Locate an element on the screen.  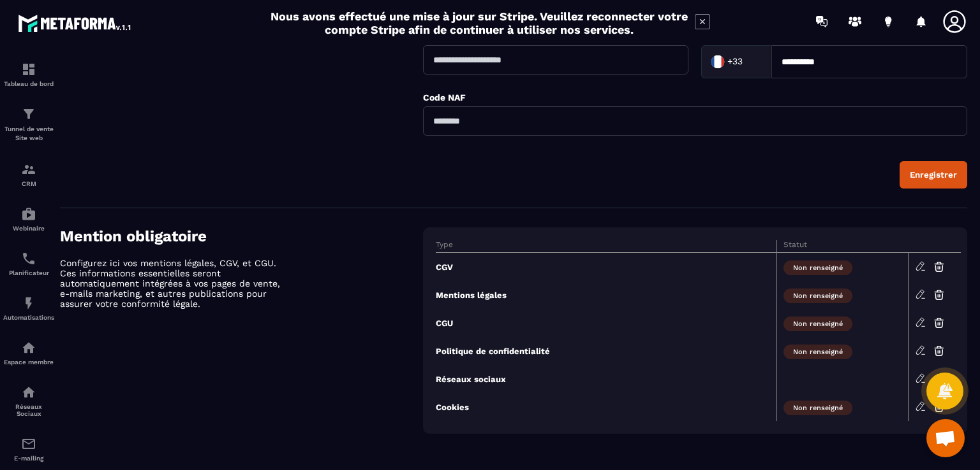
td: Politique de confidentialité is located at coordinates (606, 351).